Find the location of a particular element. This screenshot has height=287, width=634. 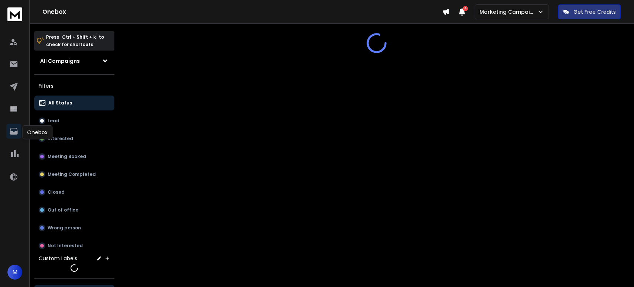

div: Onebox is located at coordinates (37, 132).